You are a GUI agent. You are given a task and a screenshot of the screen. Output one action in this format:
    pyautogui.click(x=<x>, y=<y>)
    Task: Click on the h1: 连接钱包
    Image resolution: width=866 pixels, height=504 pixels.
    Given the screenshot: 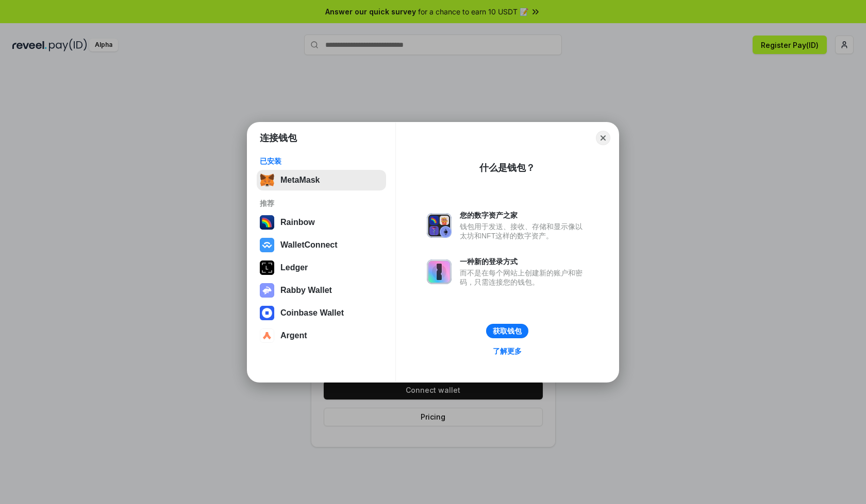 What is the action you would take?
    pyautogui.click(x=278, y=138)
    